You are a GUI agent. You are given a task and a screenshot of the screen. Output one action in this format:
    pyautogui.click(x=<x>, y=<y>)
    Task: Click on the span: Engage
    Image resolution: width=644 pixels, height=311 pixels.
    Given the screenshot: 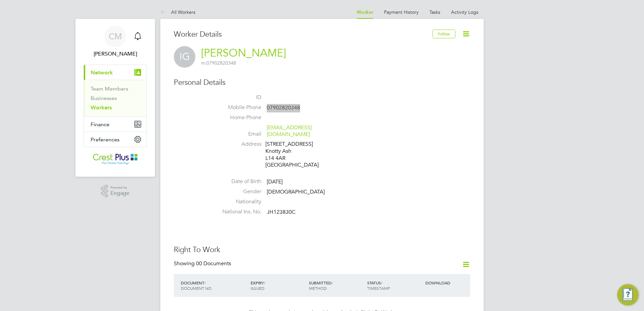 What is the action you would take?
    pyautogui.click(x=120, y=193)
    